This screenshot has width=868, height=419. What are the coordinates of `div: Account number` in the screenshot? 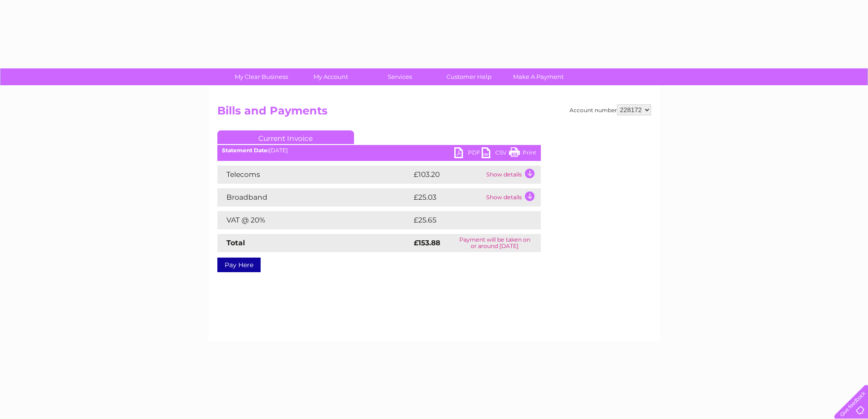 It's located at (610, 110).